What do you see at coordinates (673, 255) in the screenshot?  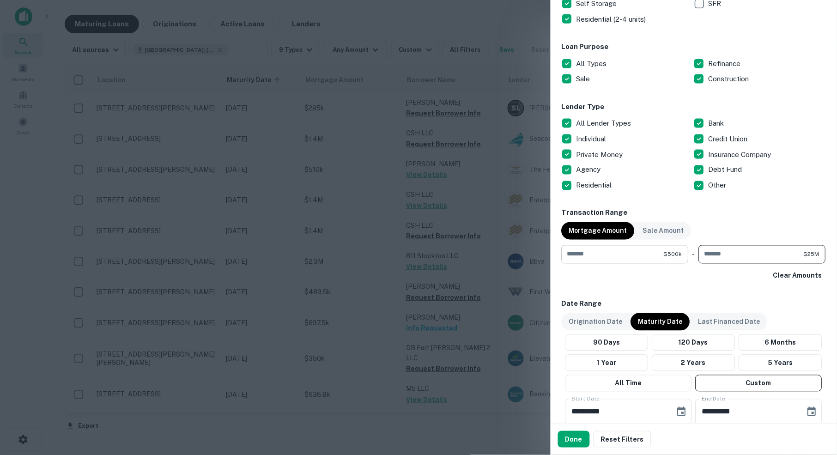 I see `span: $500k` at bounding box center [673, 255].